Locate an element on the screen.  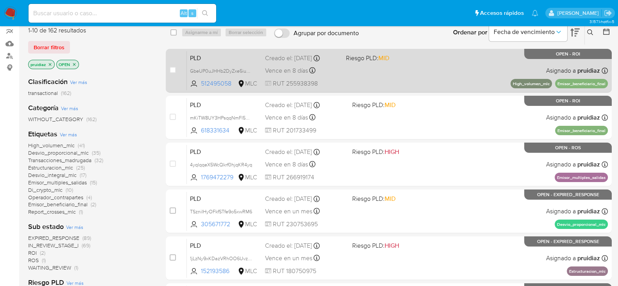
input: Buscar usuario o caso... is located at coordinates (122, 13).